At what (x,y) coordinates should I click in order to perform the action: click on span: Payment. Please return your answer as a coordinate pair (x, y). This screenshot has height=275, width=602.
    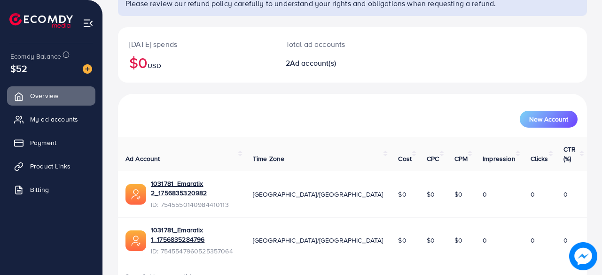
    Looking at the image, I should click on (43, 143).